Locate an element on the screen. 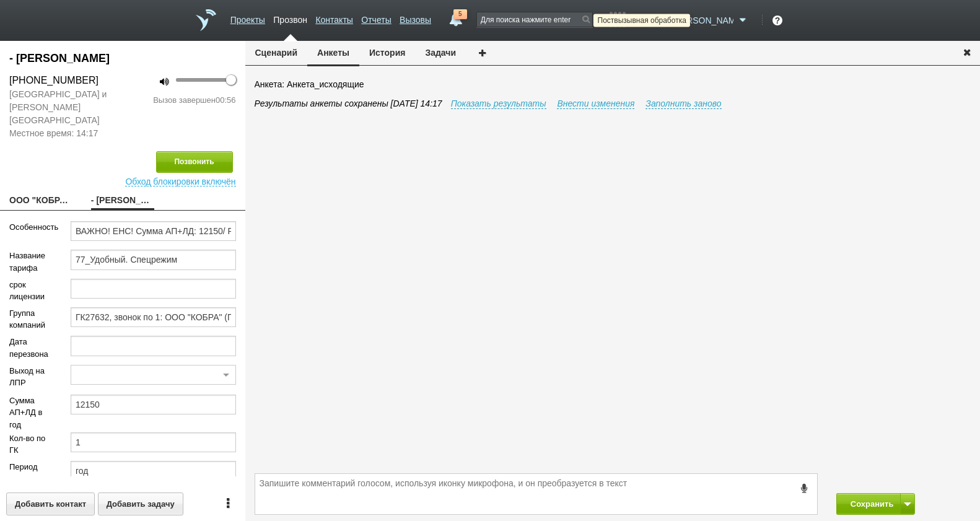 The width and height of the screenshot is (980, 521). a: Показать результаты is located at coordinates (498, 104).